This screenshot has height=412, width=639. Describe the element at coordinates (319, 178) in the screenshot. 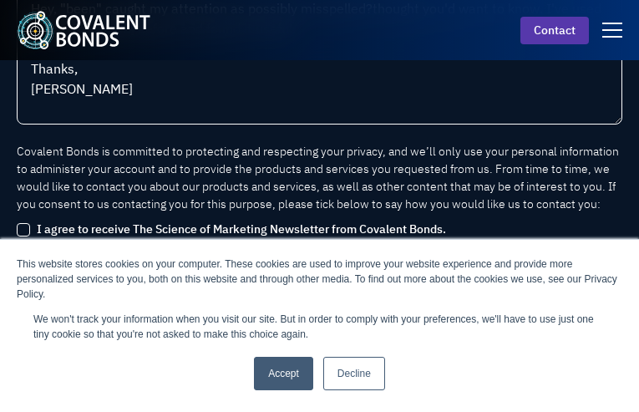

I see `p: Covalent Bonds is committed to protecting and respecting your privacy, and we’ll only use your pe...` at that location.